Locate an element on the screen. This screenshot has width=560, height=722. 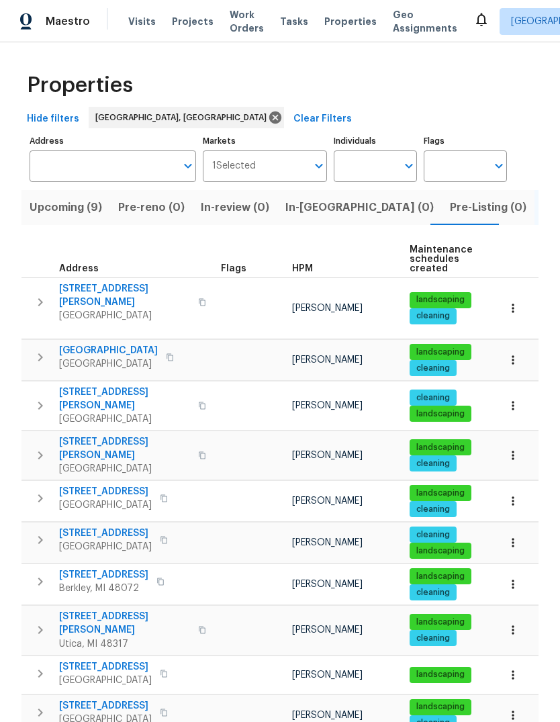
span: Pre-reno (0) is located at coordinates (151, 207).